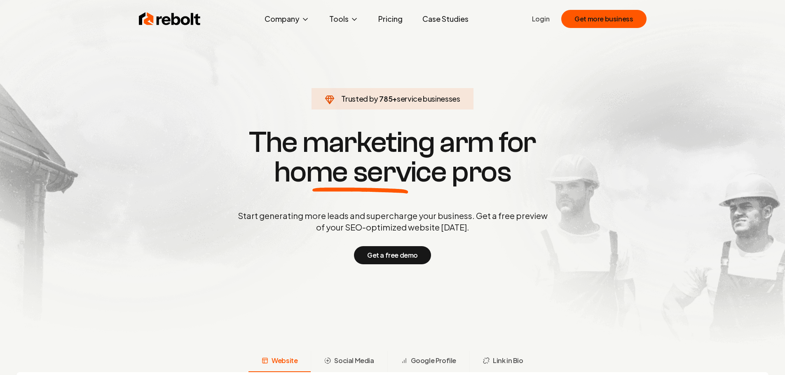 Image resolution: width=785 pixels, height=375 pixels. Describe the element at coordinates (344, 19) in the screenshot. I see `button: Tools` at that location.